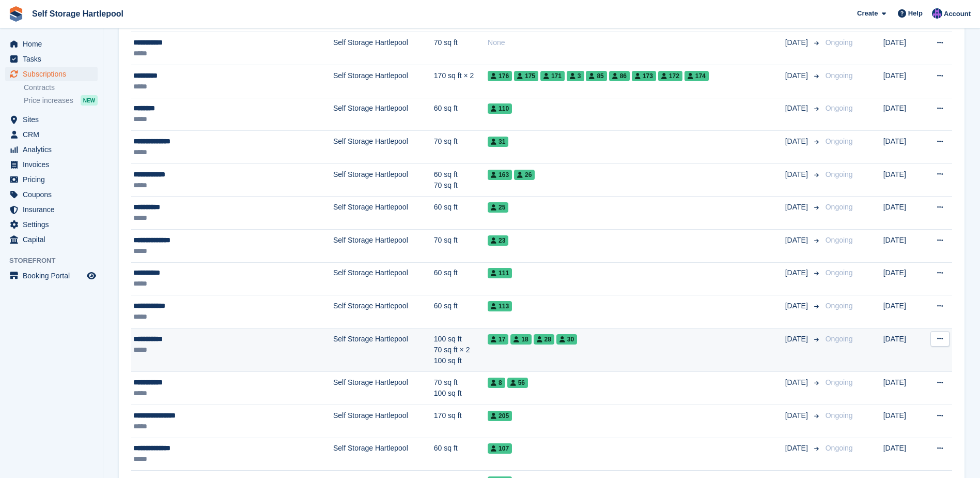 The width and height of the screenshot is (980, 478). Describe the element at coordinates (575, 76) in the screenshot. I see `span: 3` at that location.